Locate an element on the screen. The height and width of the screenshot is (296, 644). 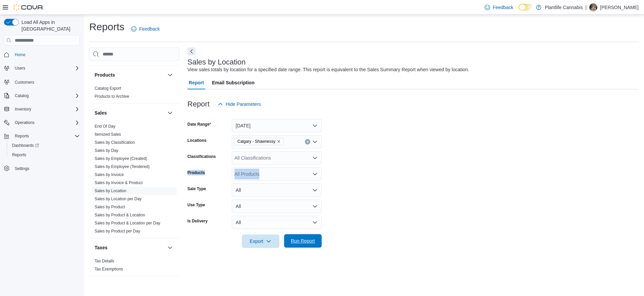
span: Email Subscription is located at coordinates (233, 83).